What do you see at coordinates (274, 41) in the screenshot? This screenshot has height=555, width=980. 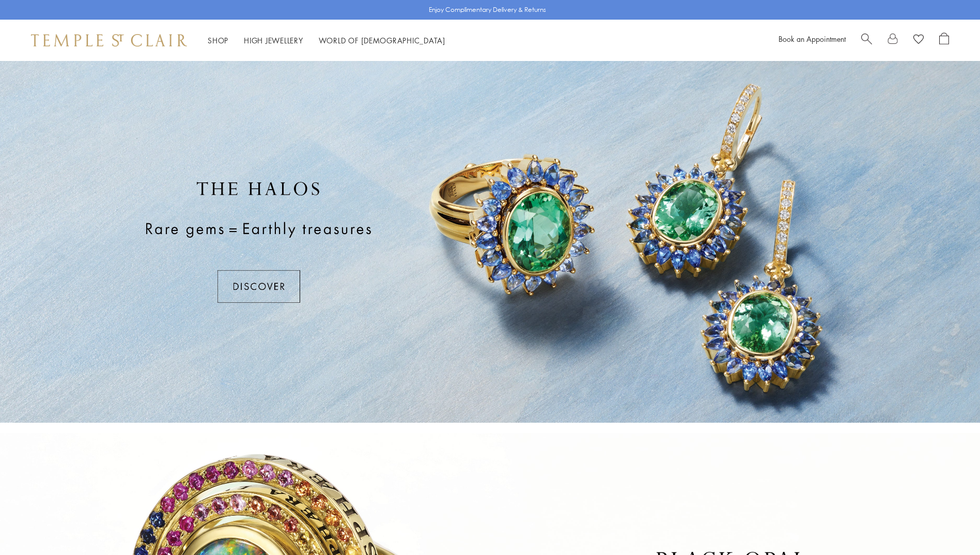 I see `a: High JewelleryHigh Jewellery` at bounding box center [274, 41].